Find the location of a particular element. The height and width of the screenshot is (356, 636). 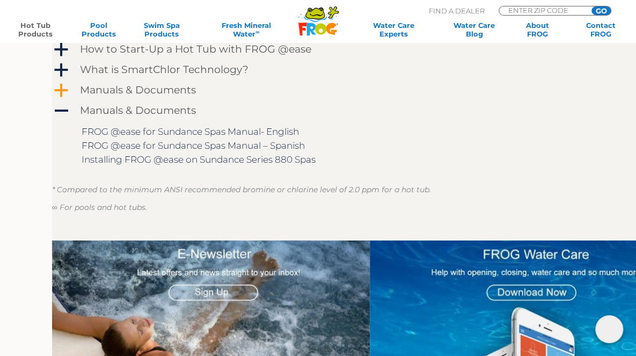

a: Swim SpaProducts is located at coordinates (162, 30).